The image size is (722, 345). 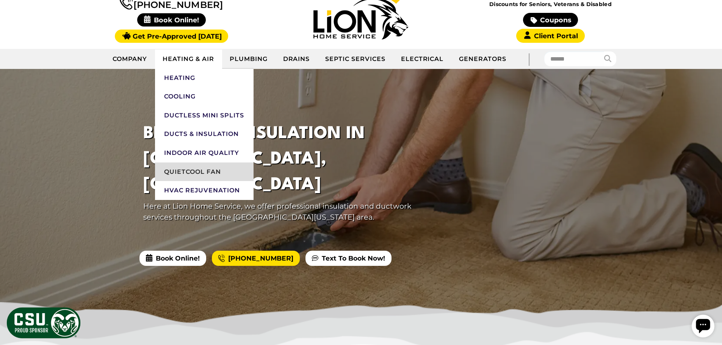 What do you see at coordinates (204, 134) in the screenshot?
I see `a: Ducts & Insulation` at bounding box center [204, 134].